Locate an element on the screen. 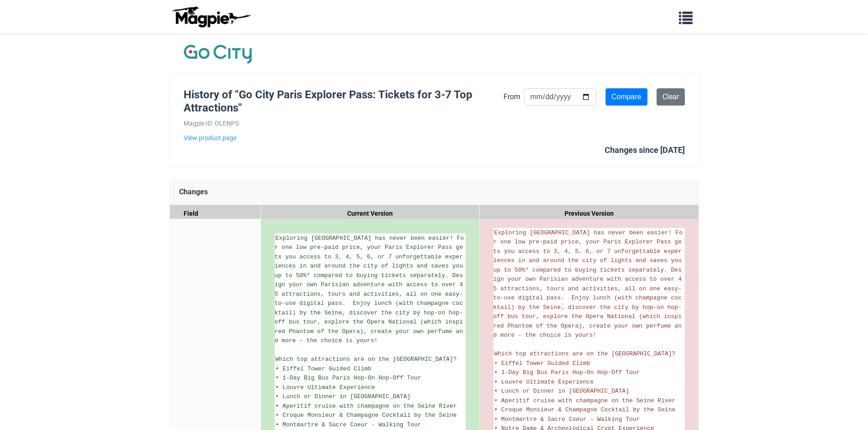  div: Field is located at coordinates (216, 214).